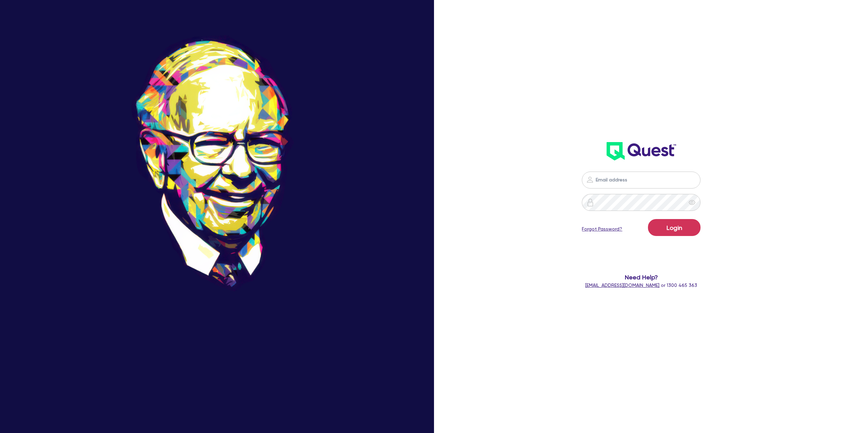 Image resolution: width=868 pixels, height=433 pixels. What do you see at coordinates (642, 286) in the screenshot?
I see `span: or 1300 465 363` at bounding box center [642, 286].